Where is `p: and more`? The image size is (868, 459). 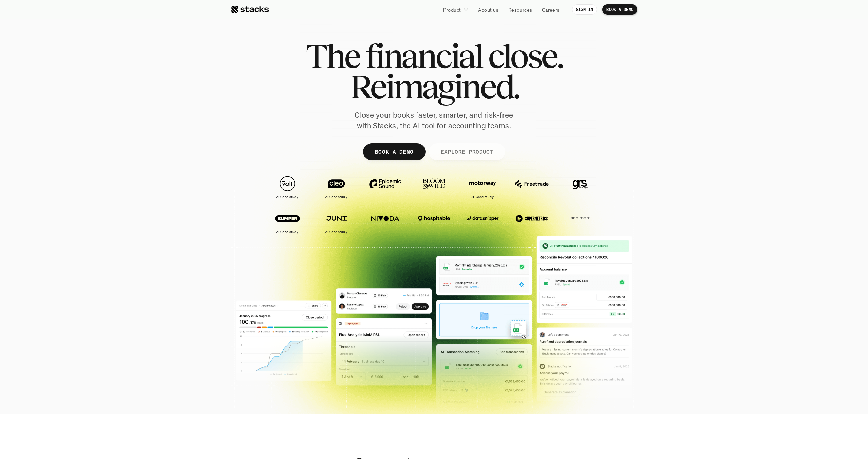
p: and more is located at coordinates (581, 218).